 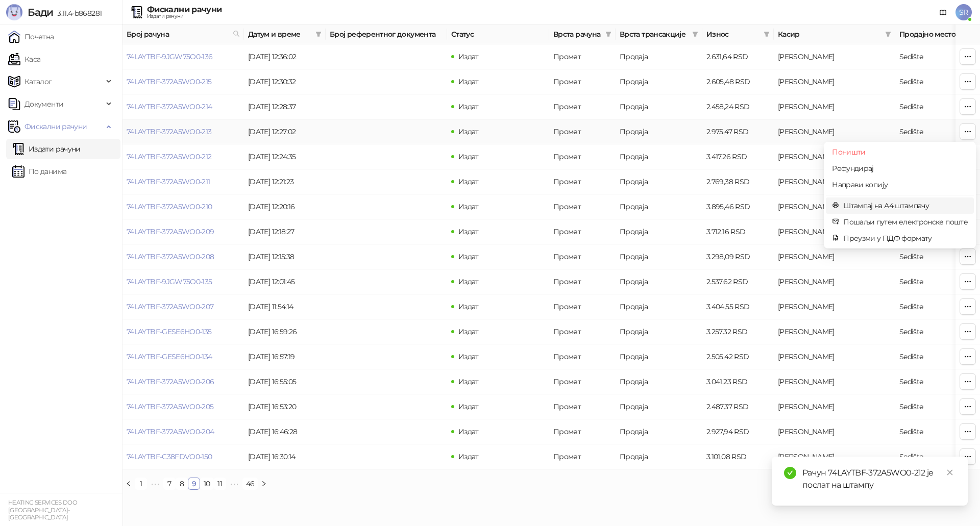 I want to click on a: Документација, so click(x=943, y=12).